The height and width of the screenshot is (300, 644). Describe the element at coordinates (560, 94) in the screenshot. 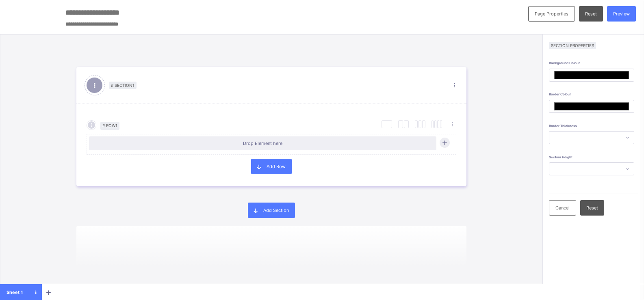

I see `span: Border Colour` at that location.